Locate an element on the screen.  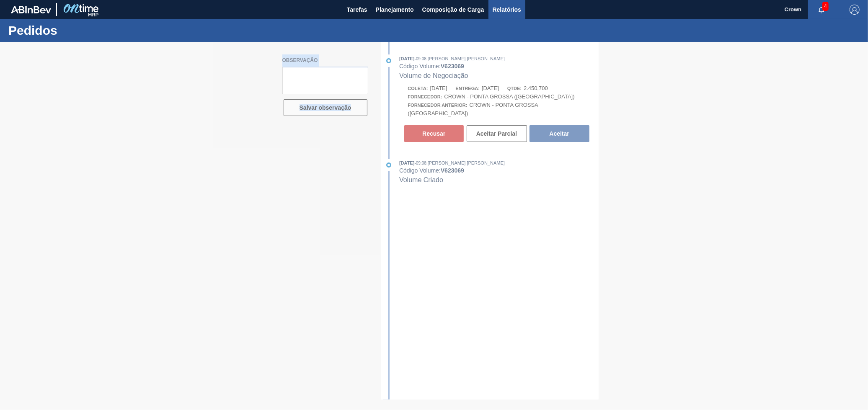
h1: Pedidos is located at coordinates (82, 30).